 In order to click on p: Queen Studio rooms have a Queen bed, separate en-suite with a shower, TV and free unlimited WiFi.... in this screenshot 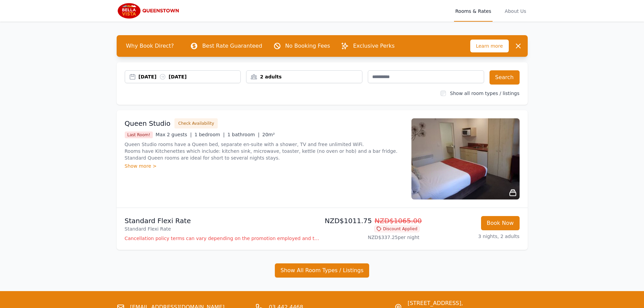, I will do `click(264, 151)`.